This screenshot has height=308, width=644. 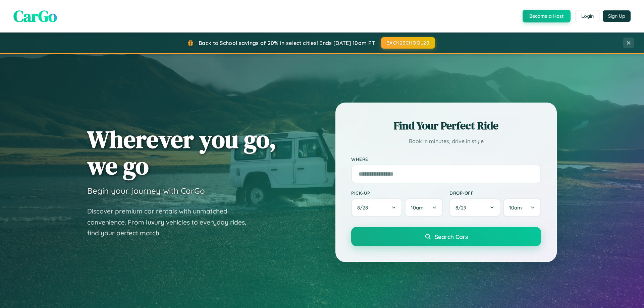 I want to click on span: 8 / 28, so click(x=365, y=208).